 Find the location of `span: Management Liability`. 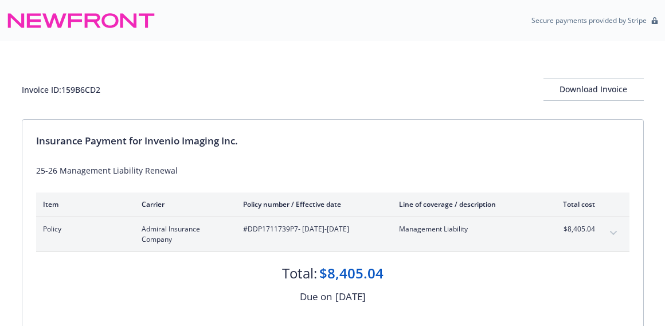

span: Management Liability is located at coordinates (466, 229).